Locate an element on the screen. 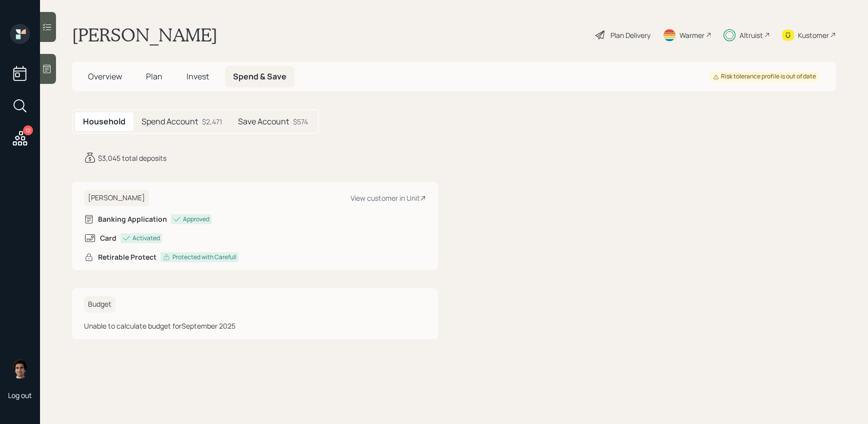  div: 12 is located at coordinates (28, 131).